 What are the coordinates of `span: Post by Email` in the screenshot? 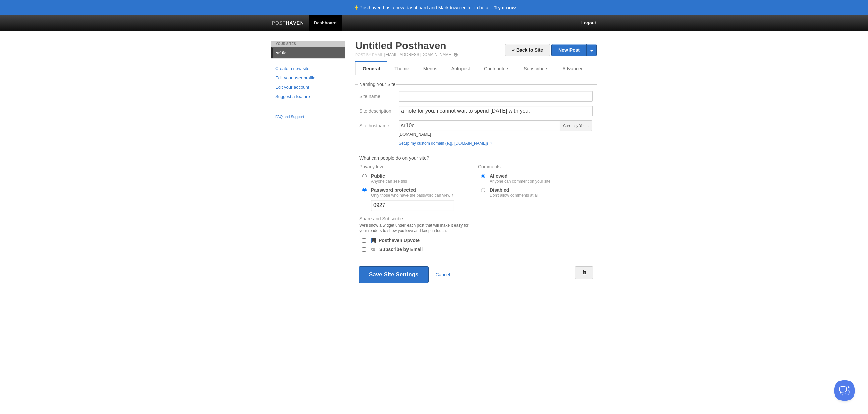 It's located at (369, 55).